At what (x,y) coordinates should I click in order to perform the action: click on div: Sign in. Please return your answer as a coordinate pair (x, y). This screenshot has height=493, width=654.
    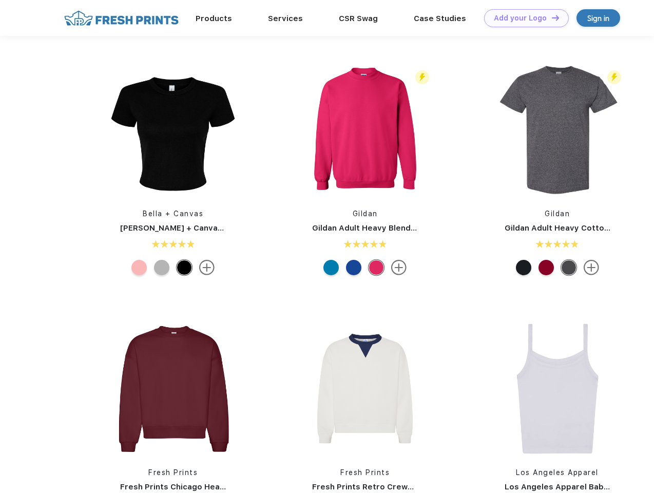
    Looking at the image, I should click on (598, 18).